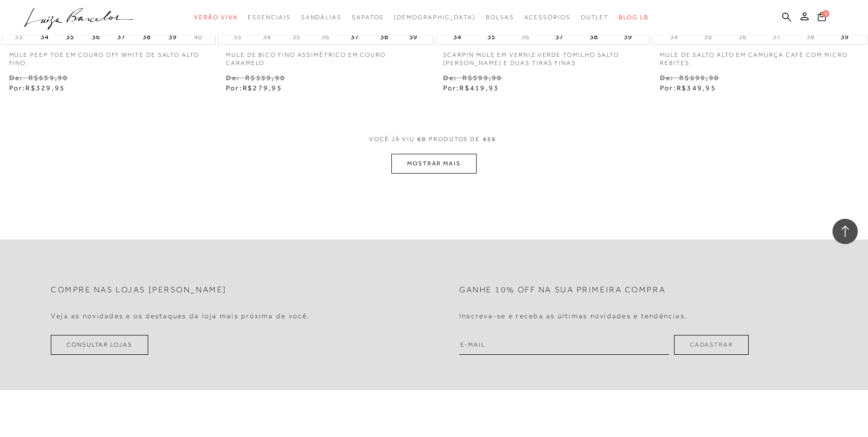 The image size is (868, 437). What do you see at coordinates (263, 88) in the screenshot?
I see `span: R$279,95` at bounding box center [263, 88].